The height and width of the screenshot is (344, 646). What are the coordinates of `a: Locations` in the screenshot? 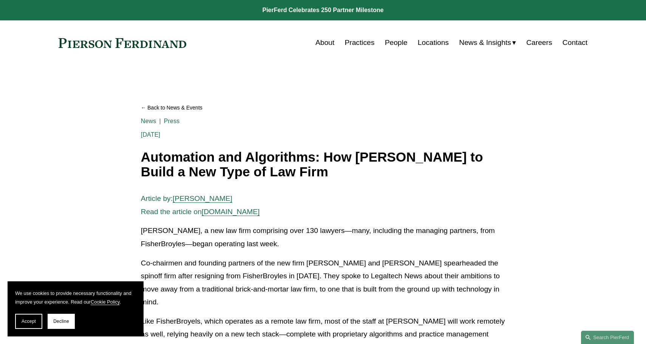 It's located at (433, 43).